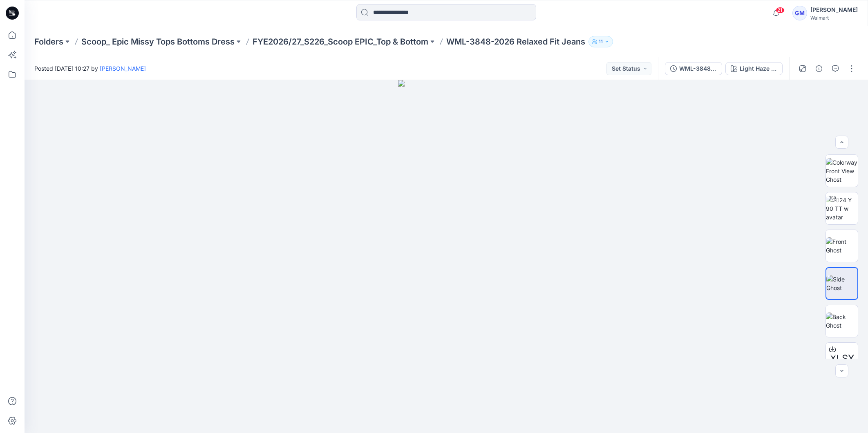 Image resolution: width=868 pixels, height=433 pixels. What do you see at coordinates (158, 42) in the screenshot?
I see `a: Scoop_ Epic Missy Tops Bottoms Dress` at bounding box center [158, 42].